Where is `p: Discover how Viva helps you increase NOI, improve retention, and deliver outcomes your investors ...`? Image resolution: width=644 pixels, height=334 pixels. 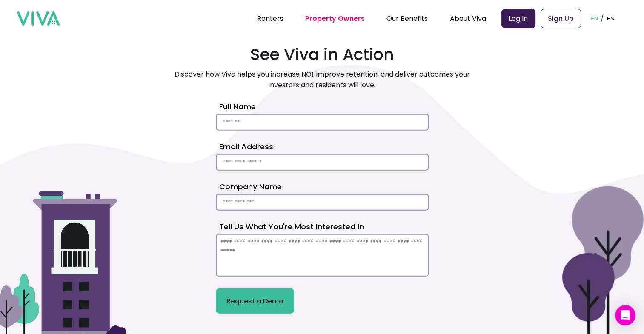
p: Discover how Viva helps you increase NOI, improve retention, and deliver outcomes your investors ... is located at coordinates (322, 79).